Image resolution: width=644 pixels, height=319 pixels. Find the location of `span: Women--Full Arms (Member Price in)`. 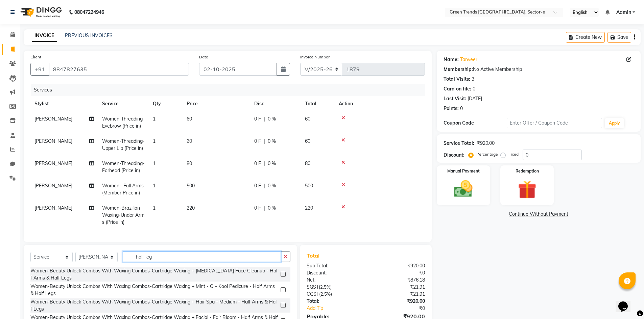

span: Women--Full Arms (Member Price in) is located at coordinates (123, 189).